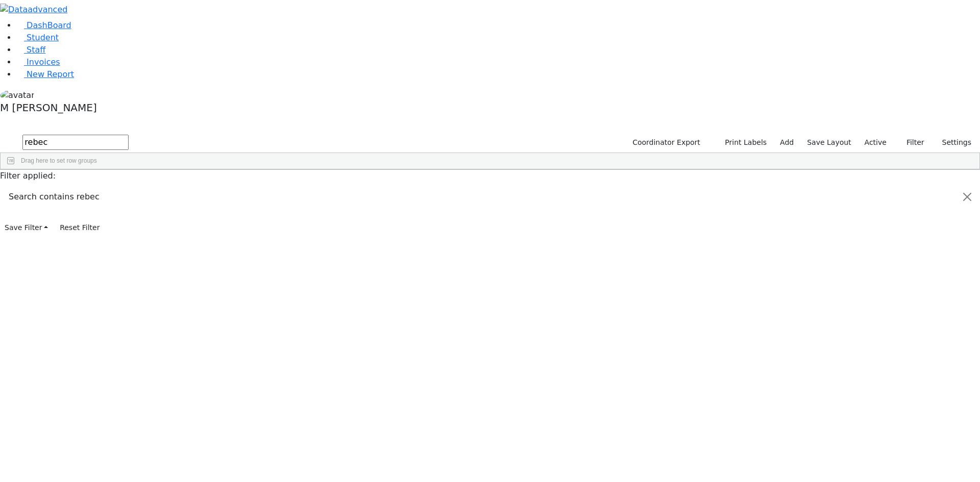  What do you see at coordinates (787, 142) in the screenshot?
I see `a: Add` at bounding box center [787, 142].